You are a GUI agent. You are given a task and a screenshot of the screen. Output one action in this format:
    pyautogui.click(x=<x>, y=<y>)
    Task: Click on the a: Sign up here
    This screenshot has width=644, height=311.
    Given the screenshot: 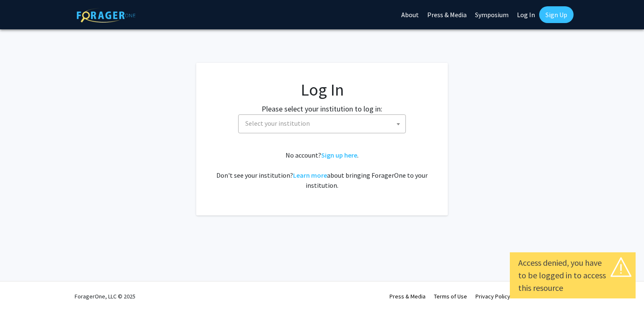 What is the action you would take?
    pyautogui.click(x=339, y=155)
    